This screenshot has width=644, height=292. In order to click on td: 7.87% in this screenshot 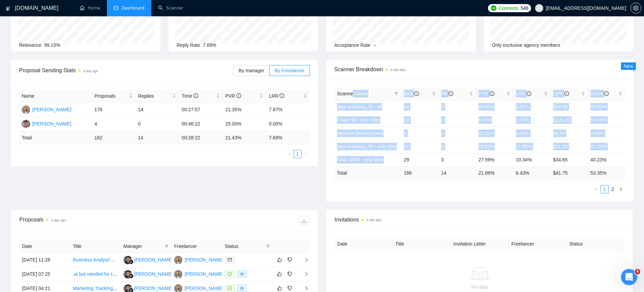, I will do `click(288, 110)`.